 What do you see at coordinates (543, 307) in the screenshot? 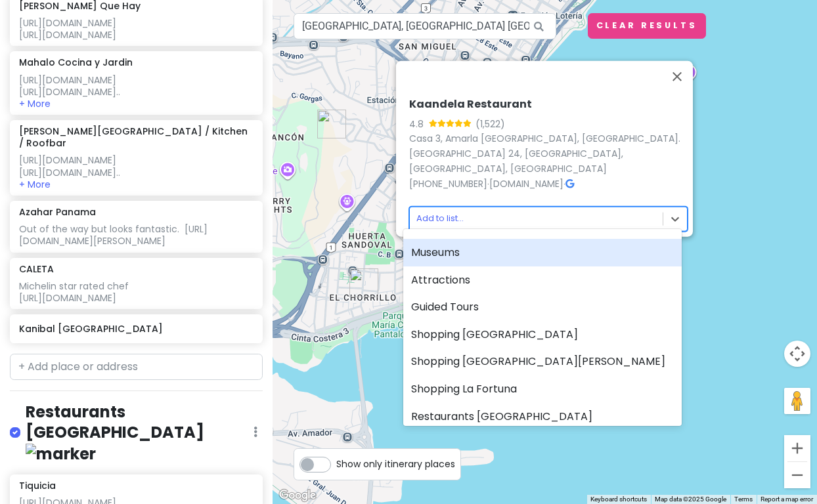
I see `div: Guided Tours` at bounding box center [543, 307].